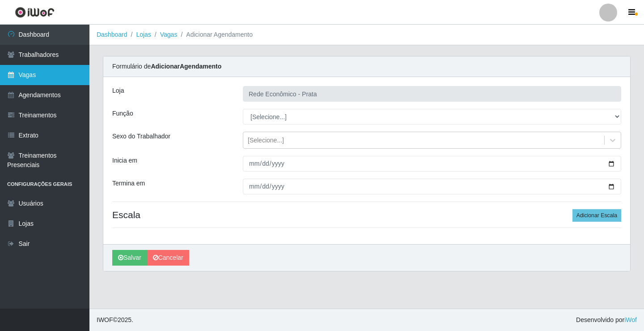  What do you see at coordinates (118, 91) in the screenshot?
I see `label: Loja` at bounding box center [118, 91].